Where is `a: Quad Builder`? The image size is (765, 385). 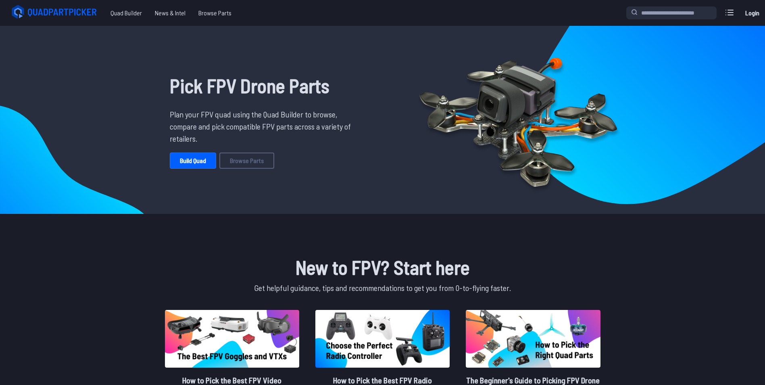
a: Quad Builder is located at coordinates (126, 13).